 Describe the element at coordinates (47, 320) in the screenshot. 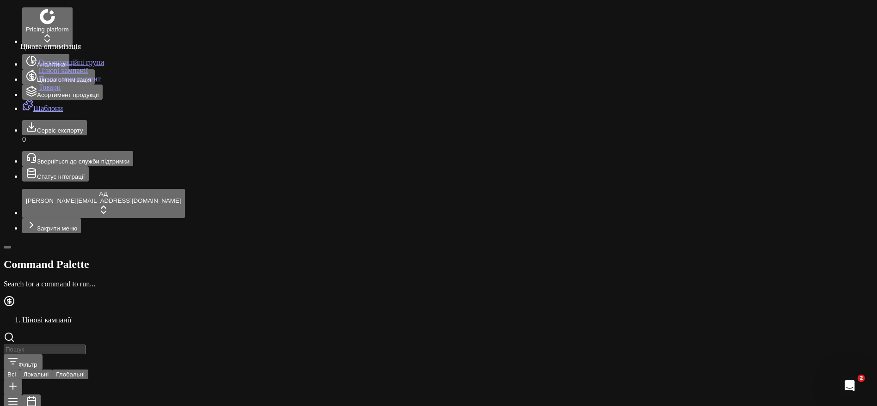

I see `span: Цінові кампанії` at that location.